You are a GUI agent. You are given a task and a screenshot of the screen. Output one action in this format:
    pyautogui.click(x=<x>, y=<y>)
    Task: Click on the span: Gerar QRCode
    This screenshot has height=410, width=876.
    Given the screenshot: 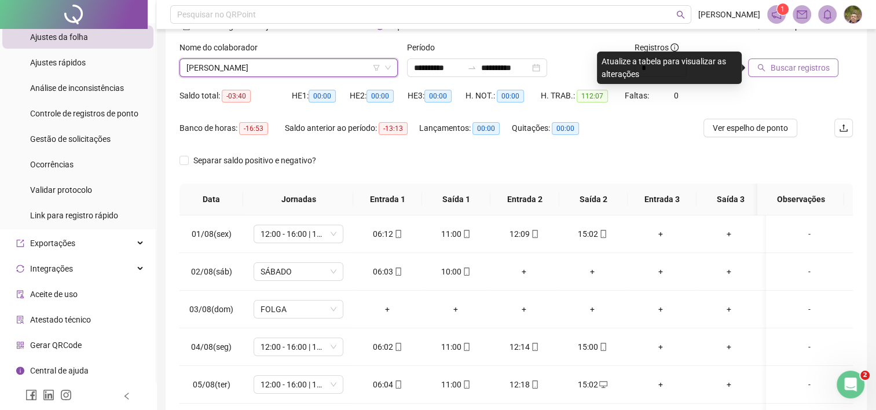 What is the action you would take?
    pyautogui.click(x=56, y=345)
    